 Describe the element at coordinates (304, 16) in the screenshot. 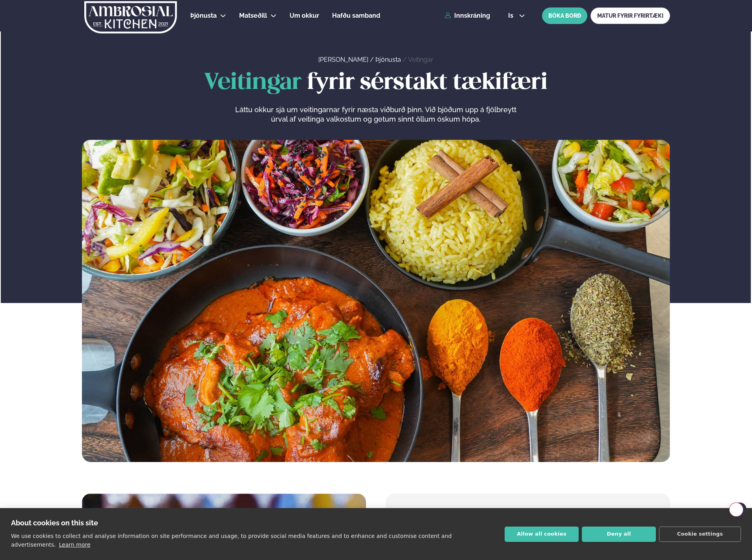

I see `a: Um okkur` at that location.